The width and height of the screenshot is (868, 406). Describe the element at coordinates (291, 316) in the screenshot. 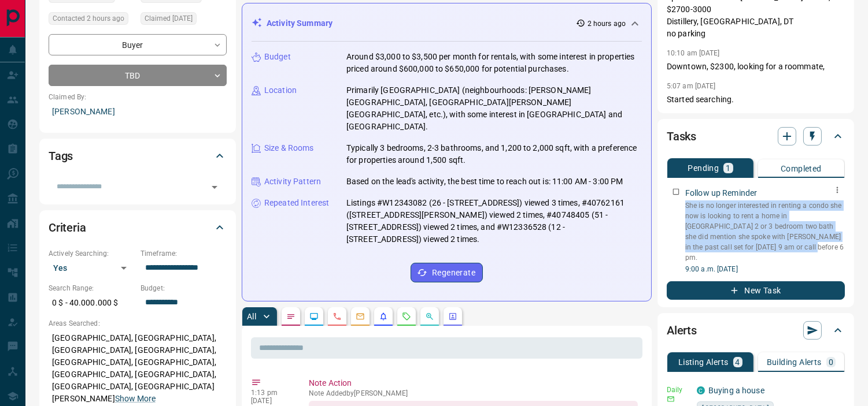

I see `svg: Notes` at that location.